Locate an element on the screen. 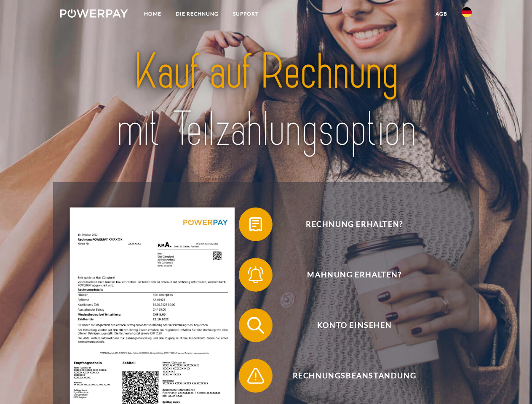  img: title-powerpay_de.svg is located at coordinates (265, 100).